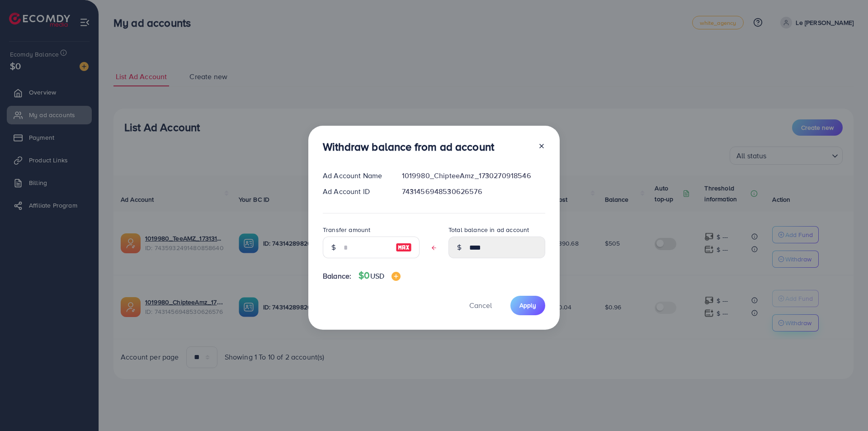  I want to click on label: Total balance in ad account, so click(489, 230).